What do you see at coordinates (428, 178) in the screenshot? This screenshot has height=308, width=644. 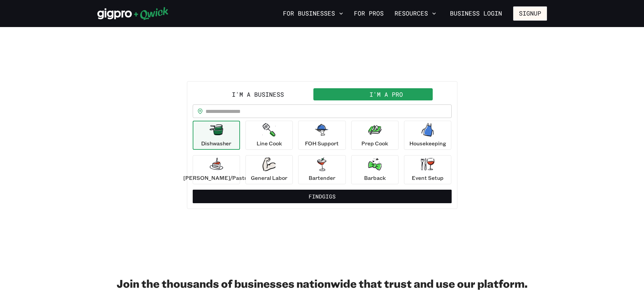 I see `p: Event Setup` at bounding box center [428, 178].